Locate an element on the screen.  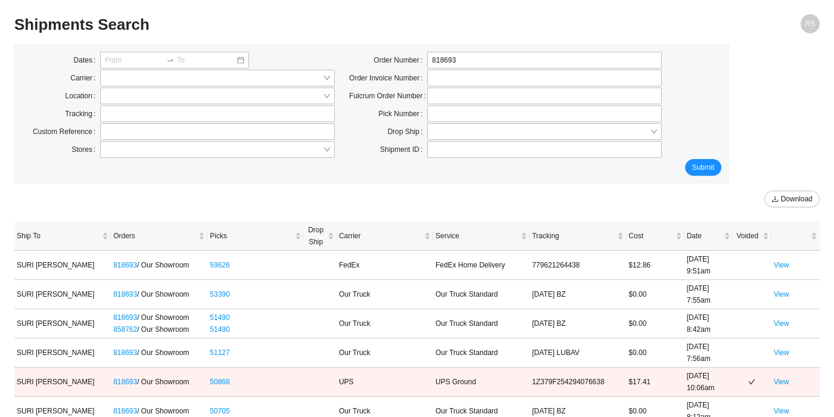
label: Carrier is located at coordinates (85, 78).